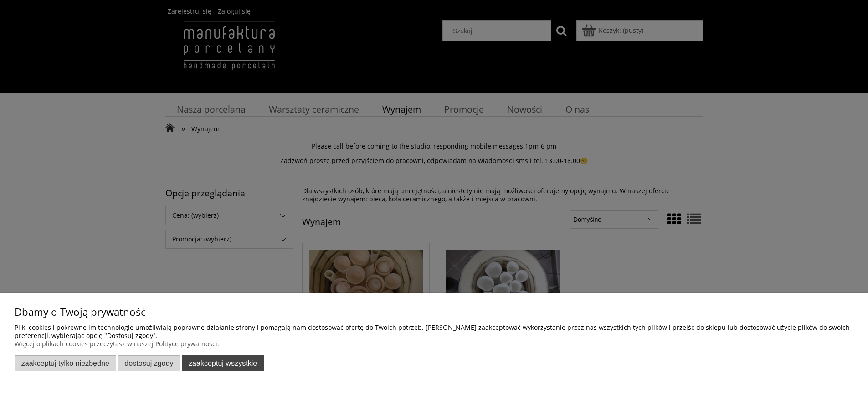 This screenshot has height=415, width=868. What do you see at coordinates (434, 332) in the screenshot?
I see `p: Pliki cookies i pokrewne im technologie umożliwiają poprawne działanie strony i pomagają nam dost...` at bounding box center [434, 332].